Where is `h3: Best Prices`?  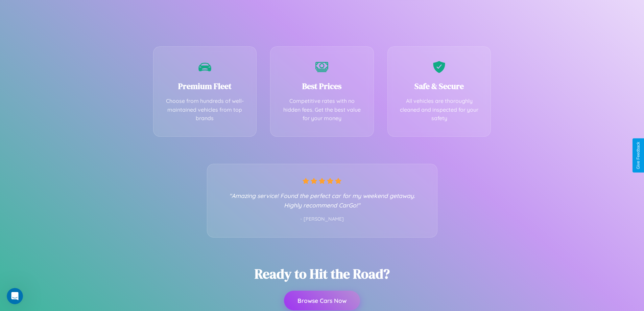 h3: Best Prices is located at coordinates (322, 86).